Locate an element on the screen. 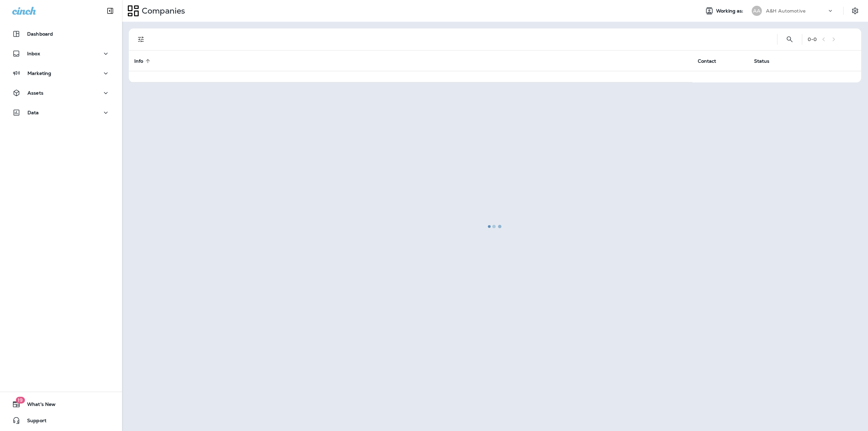 The width and height of the screenshot is (868, 431). span: Support is located at coordinates (33, 422).